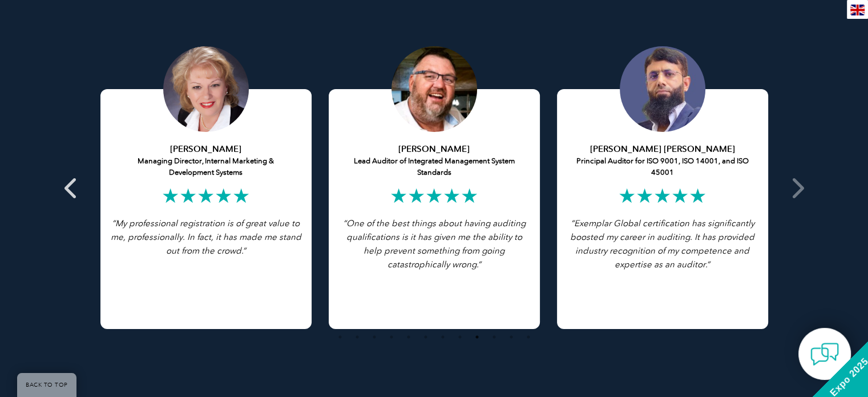 The width and height of the screenshot is (868, 397). Describe the element at coordinates (357, 337) in the screenshot. I see `button: 2 of 4` at that location.